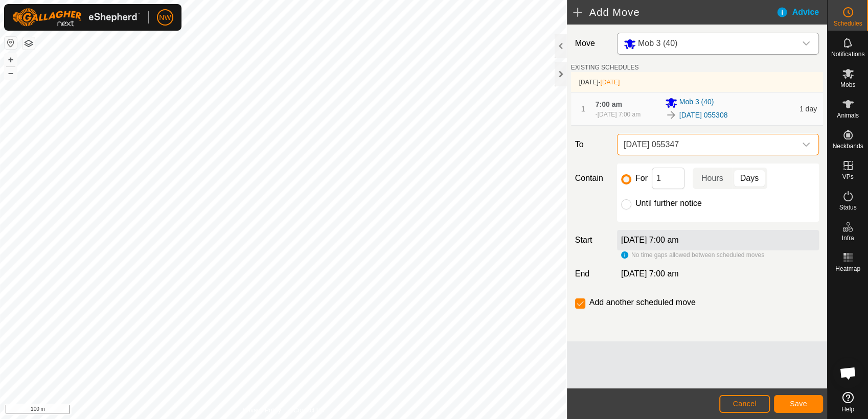 The image size is (868, 419). I want to click on div: Open chat, so click(849, 373).